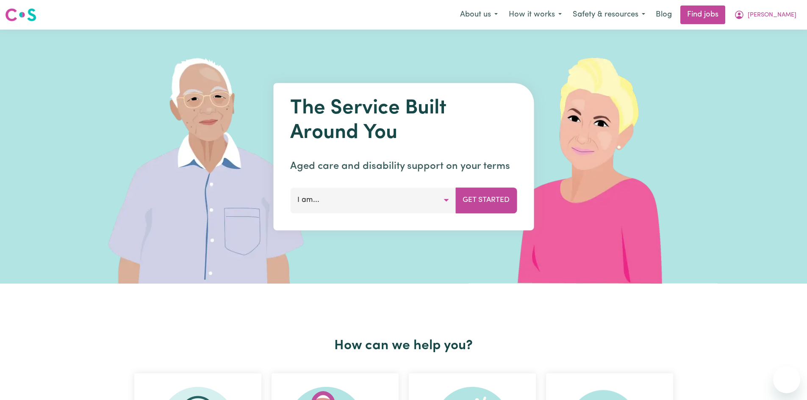 The height and width of the screenshot is (400, 807). Describe the element at coordinates (609, 15) in the screenshot. I see `button: Safety & resources` at that location.